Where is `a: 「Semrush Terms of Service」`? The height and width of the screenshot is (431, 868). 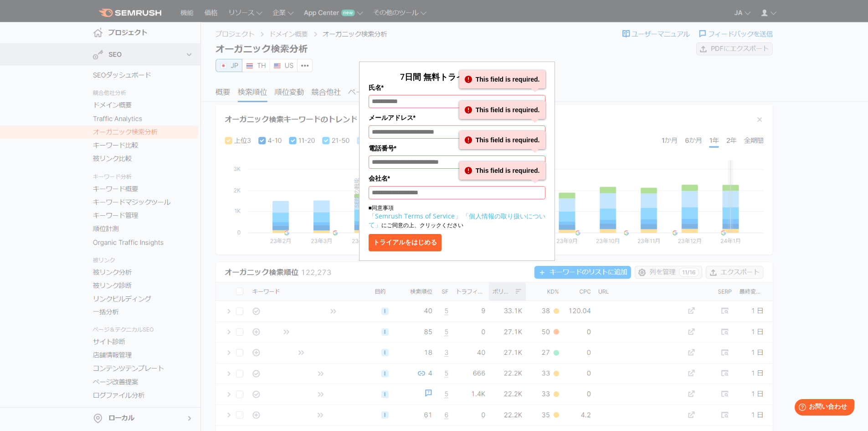
a: 「Semrush Terms of Service」 is located at coordinates (414, 216).